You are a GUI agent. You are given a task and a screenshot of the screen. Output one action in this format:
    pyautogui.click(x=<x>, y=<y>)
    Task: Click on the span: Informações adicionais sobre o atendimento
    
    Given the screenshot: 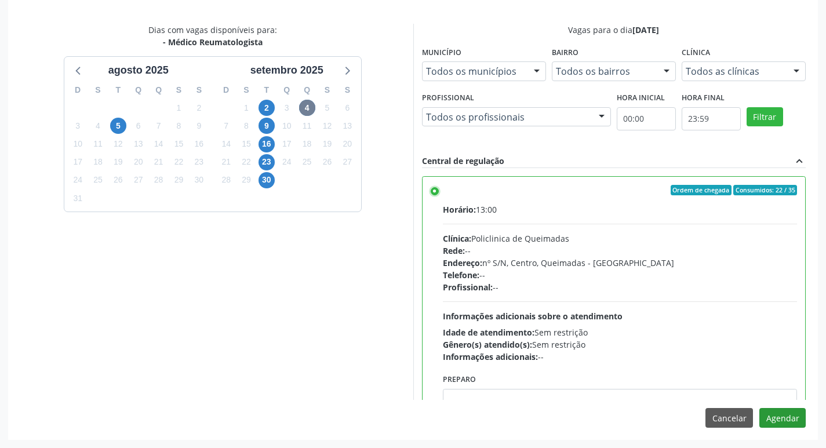 What is the action you would take?
    pyautogui.click(x=533, y=316)
    